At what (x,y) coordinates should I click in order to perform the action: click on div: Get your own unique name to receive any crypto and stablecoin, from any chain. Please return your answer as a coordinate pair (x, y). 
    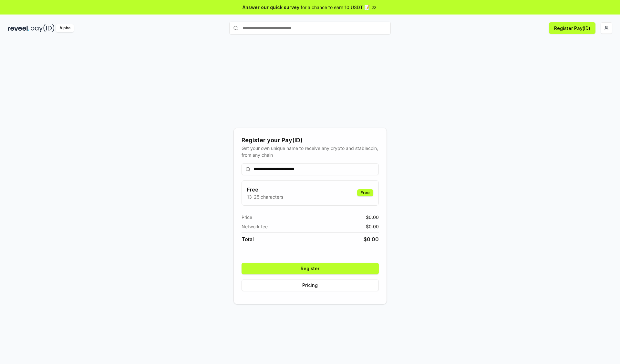
    Looking at the image, I should click on (310, 152).